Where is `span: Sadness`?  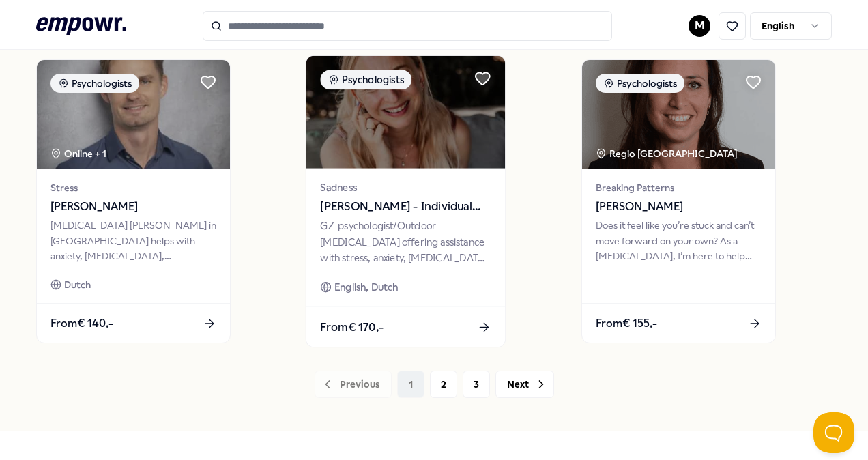
span: Sadness is located at coordinates (406, 187).